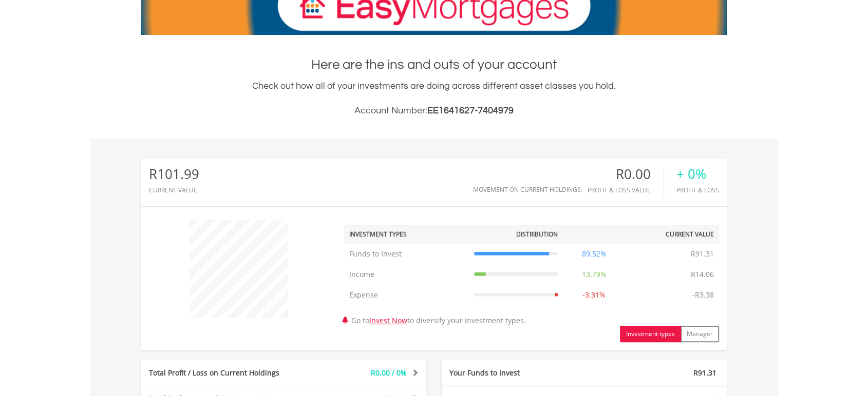 Image resolution: width=868 pixels, height=396 pixels. What do you see at coordinates (406, 295) in the screenshot?
I see `td: Expense` at bounding box center [406, 295].